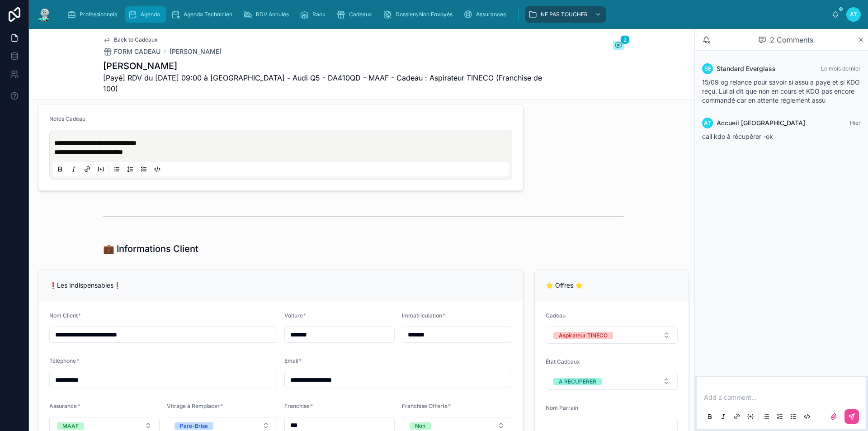  What do you see at coordinates (355, 15) in the screenshot?
I see `a: Cadeaux` at bounding box center [355, 15].